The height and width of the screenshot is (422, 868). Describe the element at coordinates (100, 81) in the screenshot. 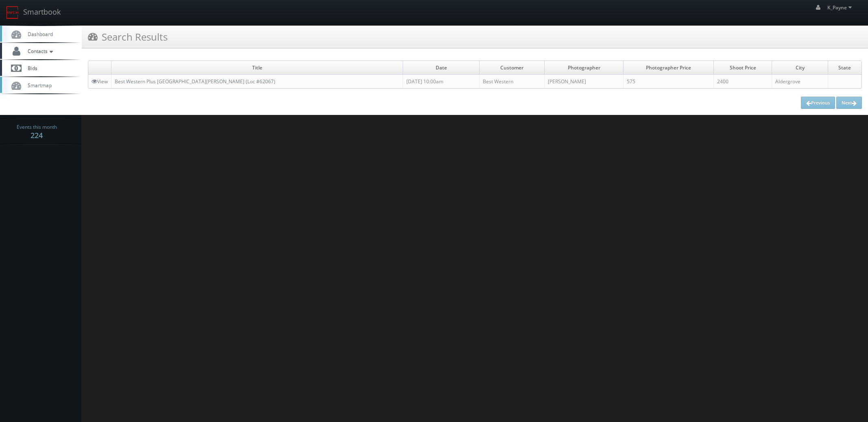

I see `a: View` at that location.